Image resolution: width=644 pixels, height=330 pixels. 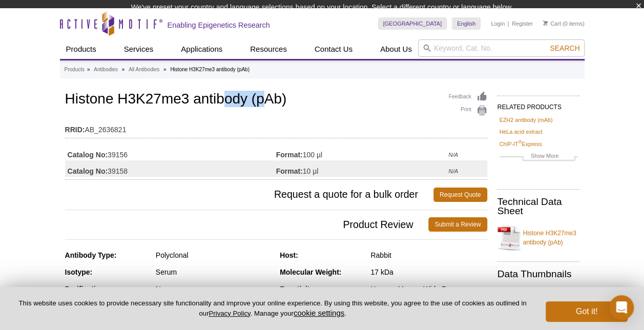 I want to click on span: Product Review, so click(x=247, y=224).